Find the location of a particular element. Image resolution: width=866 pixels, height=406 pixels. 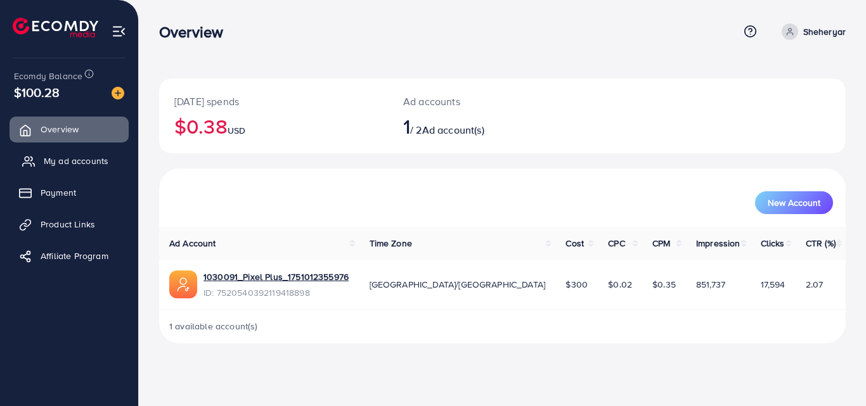

span: CTR (%) is located at coordinates (821, 244).